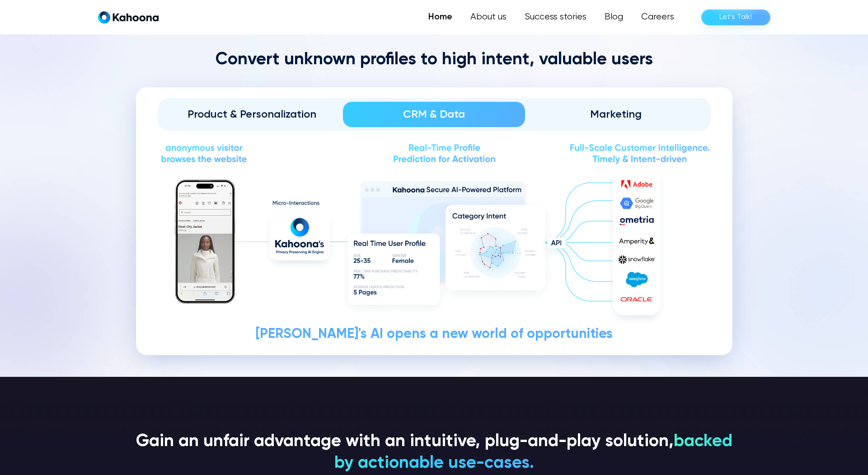 Image resolution: width=868 pixels, height=475 pixels. I want to click on a: Success stories, so click(555, 17).